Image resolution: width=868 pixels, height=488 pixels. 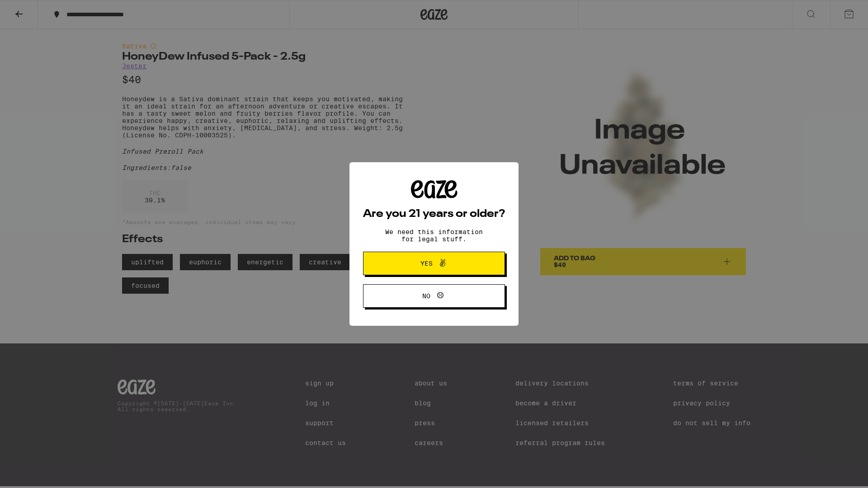 What do you see at coordinates (434, 296) in the screenshot?
I see `button: No` at bounding box center [434, 296].